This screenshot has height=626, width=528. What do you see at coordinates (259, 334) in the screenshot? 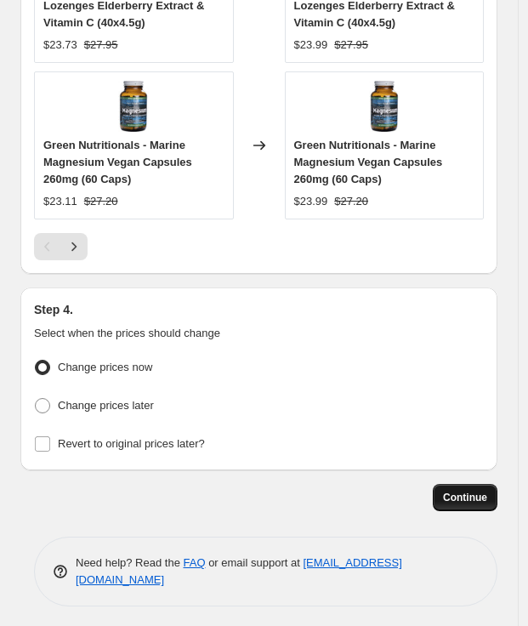
I see `p: Select when the prices should change` at bounding box center [259, 334].